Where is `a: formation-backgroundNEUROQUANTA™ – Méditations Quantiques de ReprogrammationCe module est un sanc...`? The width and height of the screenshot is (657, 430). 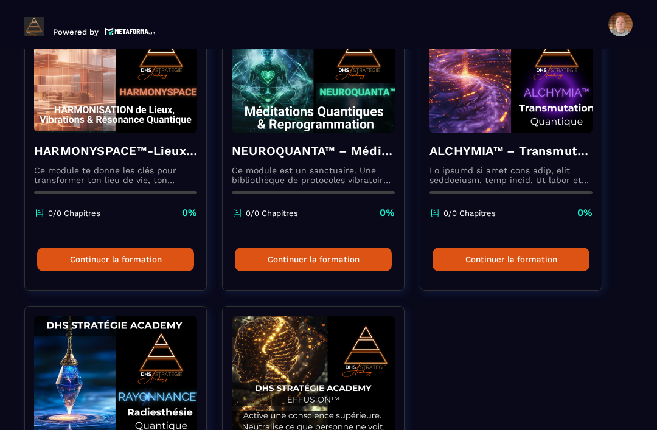 a: formation-backgroundNEUROQUANTA™ – Méditations Quantiques de ReprogrammationCe module est un sanc... is located at coordinates (320, 154).